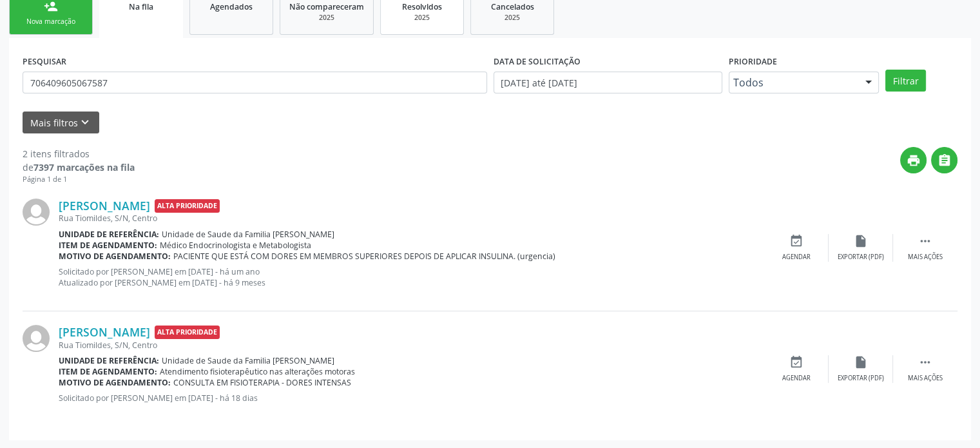 Image resolution: width=980 pixels, height=448 pixels. What do you see at coordinates (905, 81) in the screenshot?
I see `button: Filtrar` at bounding box center [905, 81].